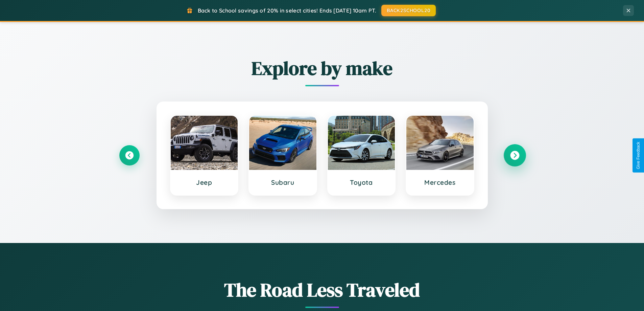 This screenshot has width=644, height=311. I want to click on h3: Mercedes, so click(440, 183).